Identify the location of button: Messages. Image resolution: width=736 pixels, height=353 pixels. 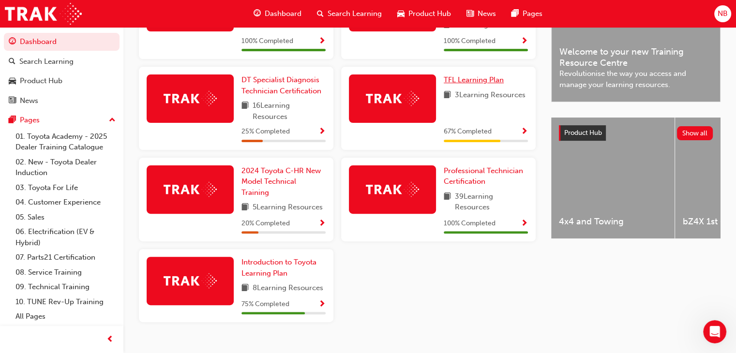
(96, 283).